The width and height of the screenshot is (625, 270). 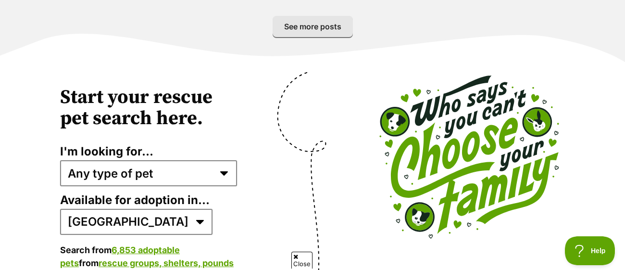 What do you see at coordinates (120, 256) in the screenshot?
I see `a: 6,853 adoptable pets` at bounding box center [120, 256].